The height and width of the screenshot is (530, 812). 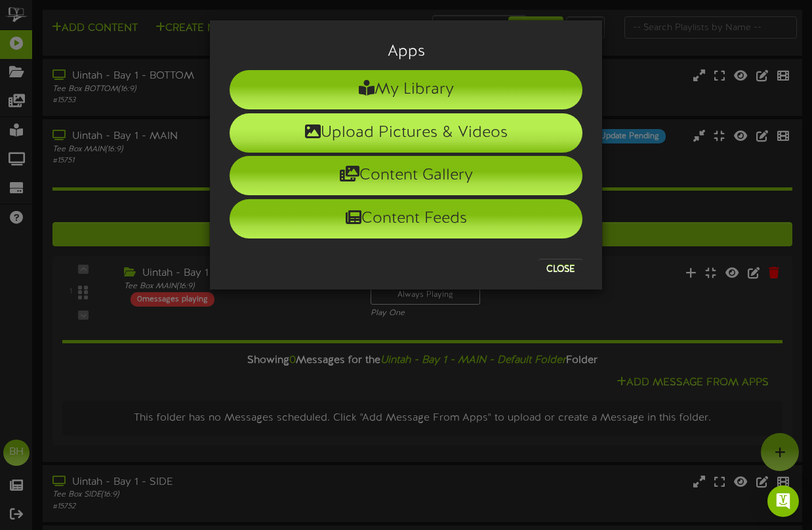 I want to click on li: Content Gallery, so click(x=406, y=175).